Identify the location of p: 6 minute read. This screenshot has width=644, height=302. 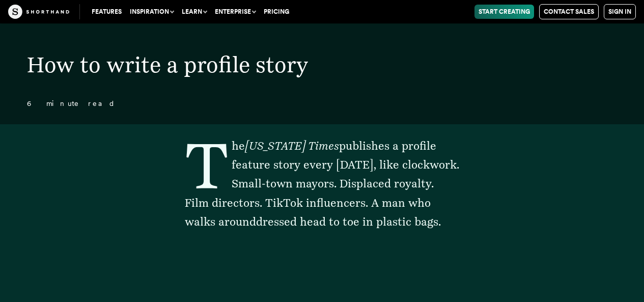
(269, 103).